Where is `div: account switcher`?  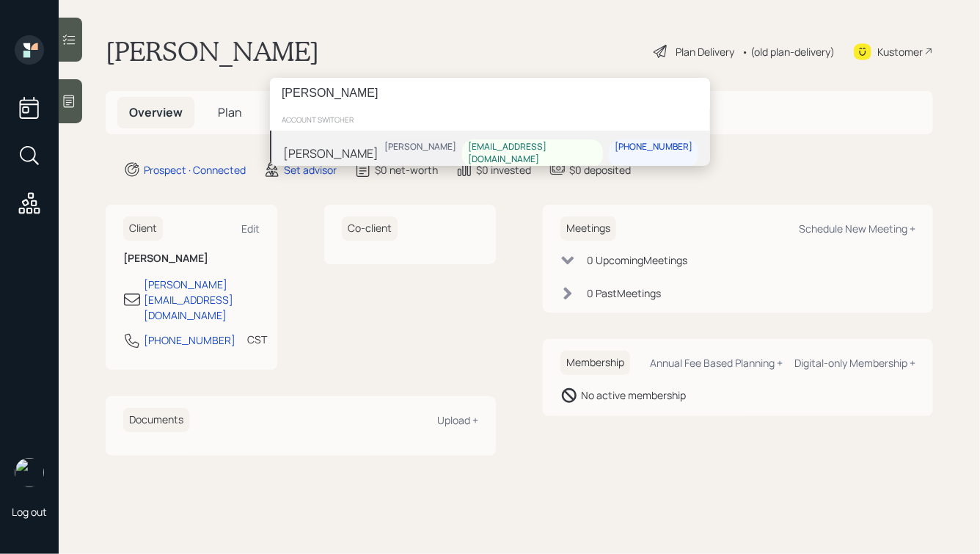 div: account switcher is located at coordinates (490, 120).